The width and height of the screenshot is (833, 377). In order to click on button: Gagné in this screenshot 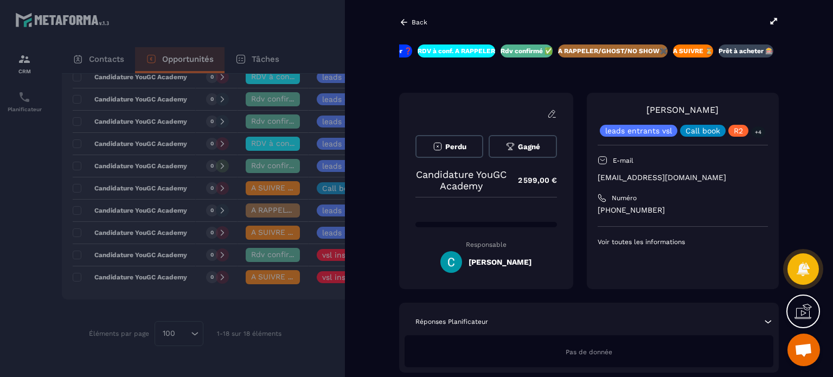, I will do `click(522, 146)`.